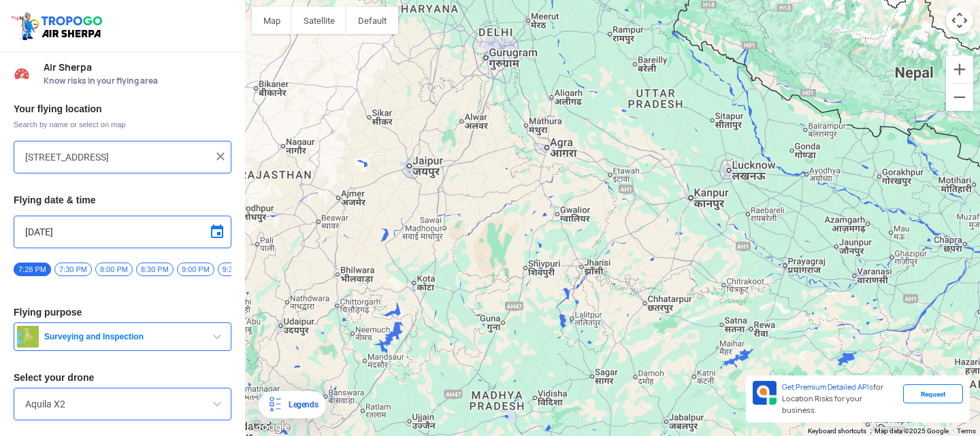  What do you see at coordinates (122, 232) in the screenshot?
I see `input: Select Date` at bounding box center [122, 232].